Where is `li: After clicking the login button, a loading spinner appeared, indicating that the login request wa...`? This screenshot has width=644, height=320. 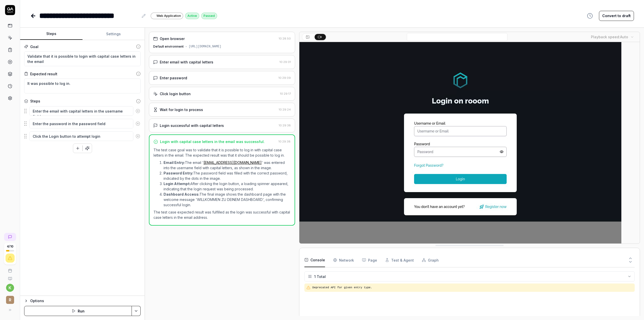 li: After clicking the login button, a loading spinner appeared, indicating that the login request wa... is located at coordinates (227, 186).